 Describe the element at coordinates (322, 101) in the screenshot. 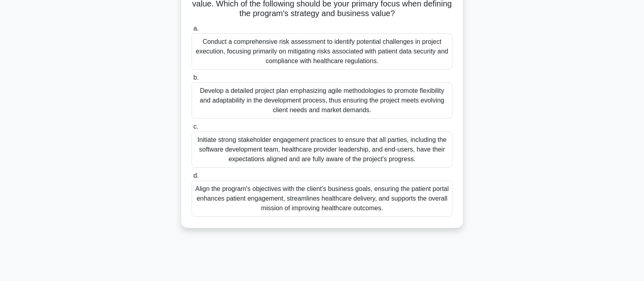

I see `div: Develop a detailed project plan emphasizing agile methodologies to promote flexibility and adapta...` at that location.